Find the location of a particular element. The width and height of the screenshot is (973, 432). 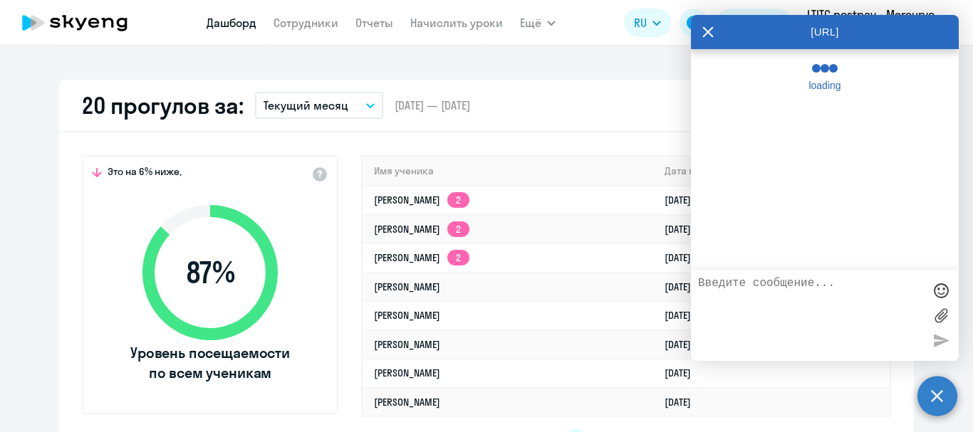

span: RU is located at coordinates (640, 23).